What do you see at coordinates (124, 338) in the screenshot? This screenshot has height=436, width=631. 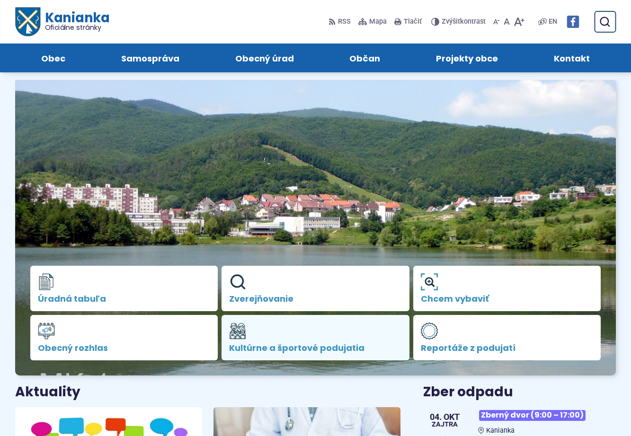 I see `a: Obecný rozhlas` at bounding box center [124, 338].